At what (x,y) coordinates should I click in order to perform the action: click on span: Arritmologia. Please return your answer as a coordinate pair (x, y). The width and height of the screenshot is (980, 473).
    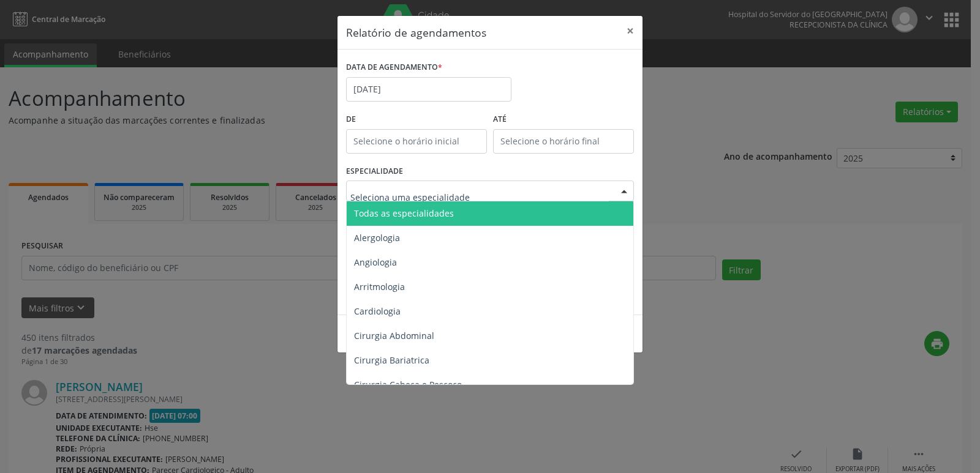
    Looking at the image, I should click on (379, 286).